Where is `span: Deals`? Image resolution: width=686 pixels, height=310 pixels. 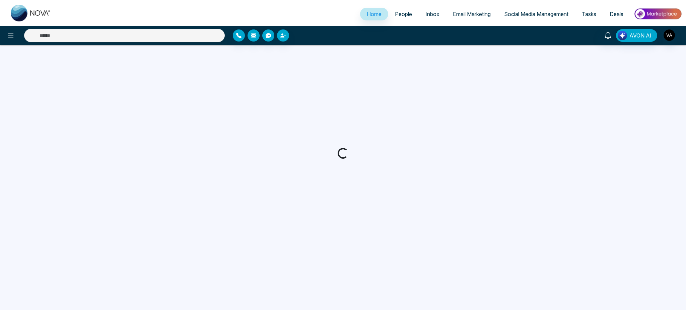 span: Deals is located at coordinates (617, 14).